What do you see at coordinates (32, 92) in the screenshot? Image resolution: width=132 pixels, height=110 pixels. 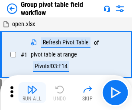 I see `button: Run All` at bounding box center [32, 92].